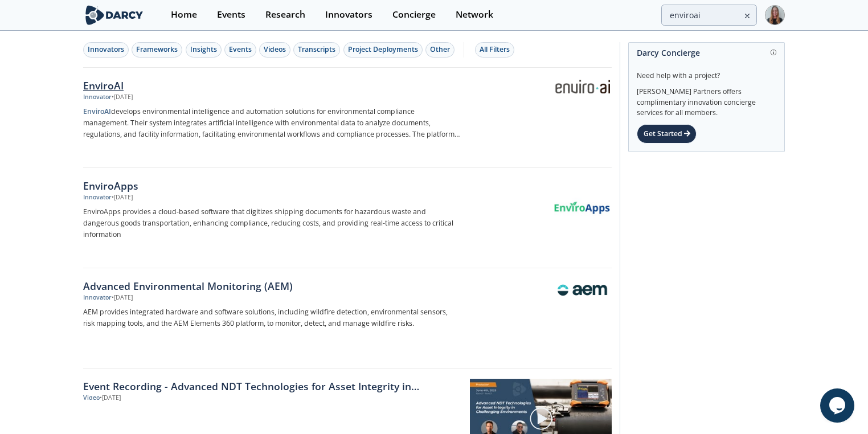  I want to click on div: Research, so click(285, 15).